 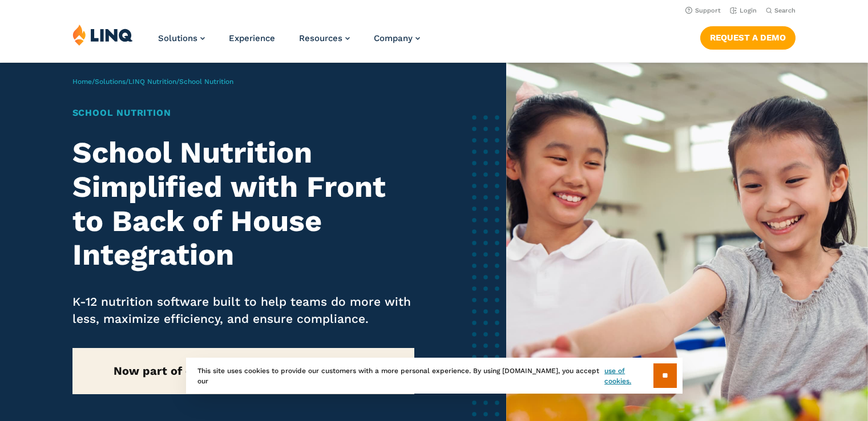 I want to click on span: School Nutrition, so click(x=206, y=82).